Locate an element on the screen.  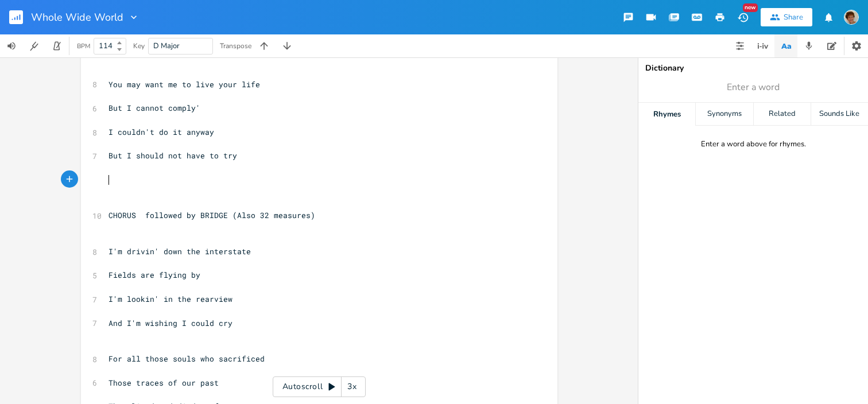
span: You may want me to live your life is located at coordinates (185, 85).